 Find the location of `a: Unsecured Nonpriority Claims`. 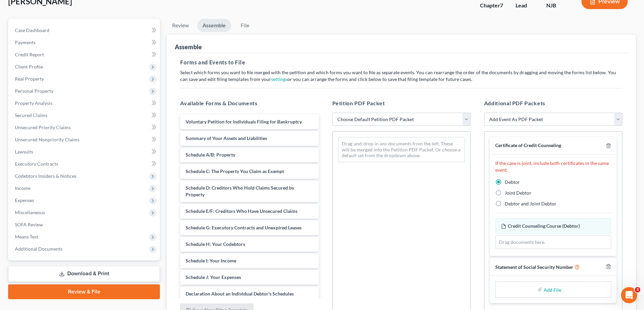

a: Unsecured Nonpriority Claims is located at coordinates (85, 140).